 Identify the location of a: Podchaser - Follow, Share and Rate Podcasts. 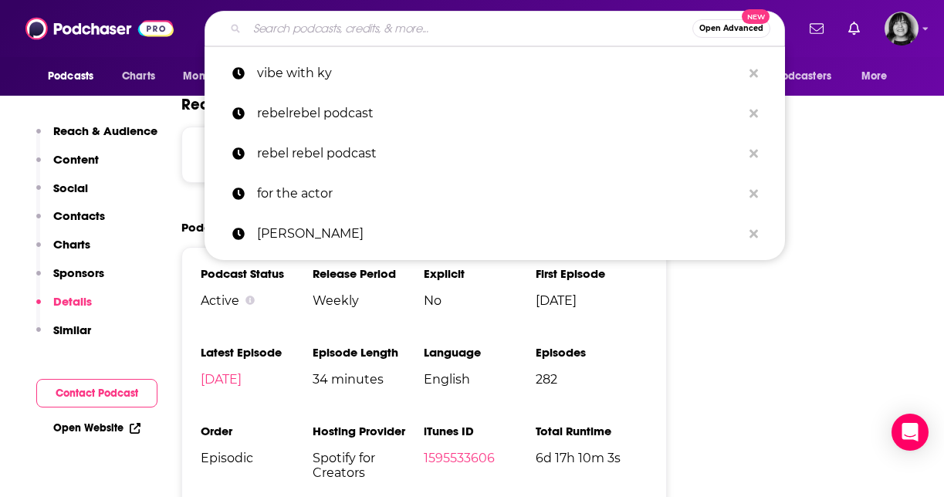
(100, 29).